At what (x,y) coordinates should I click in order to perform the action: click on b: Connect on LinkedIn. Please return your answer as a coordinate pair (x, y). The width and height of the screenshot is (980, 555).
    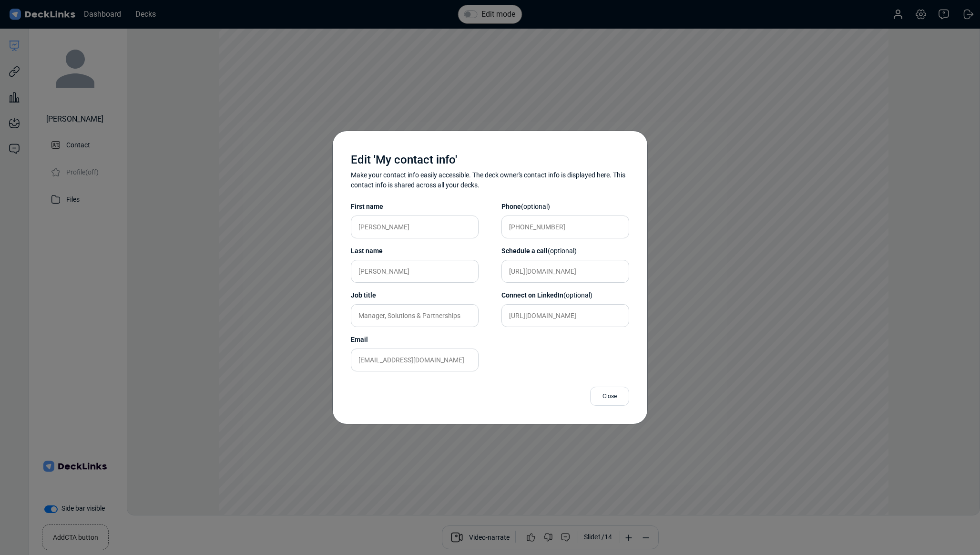
    Looking at the image, I should click on (533, 295).